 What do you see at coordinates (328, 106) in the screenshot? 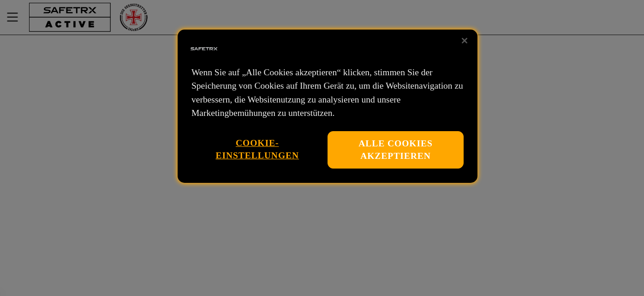
I see `div: Datenschutz` at bounding box center [328, 106].